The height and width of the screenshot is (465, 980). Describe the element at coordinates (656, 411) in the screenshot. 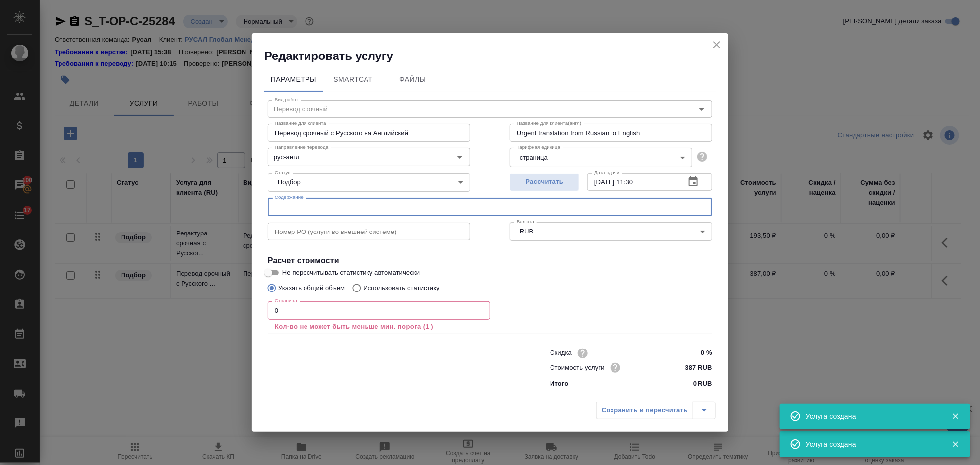

I see `div: split button` at that location.